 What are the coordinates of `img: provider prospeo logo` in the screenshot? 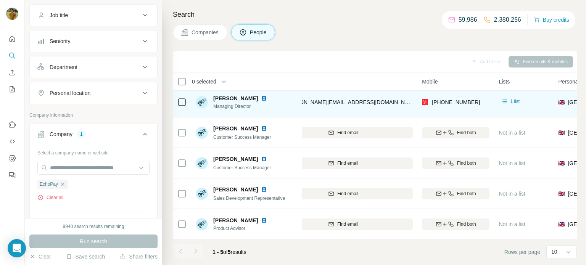 It's located at (425, 102).